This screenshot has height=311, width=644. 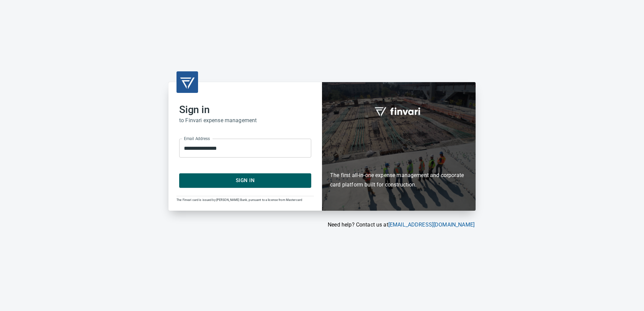 What do you see at coordinates (245, 180) in the screenshot?
I see `button: Sign In` at bounding box center [245, 180].